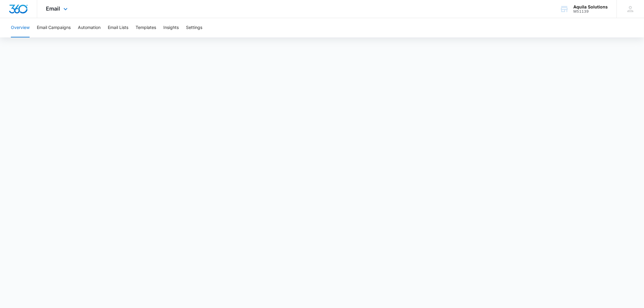  What do you see at coordinates (21, 28) in the screenshot?
I see `button: Overview` at bounding box center [21, 28].